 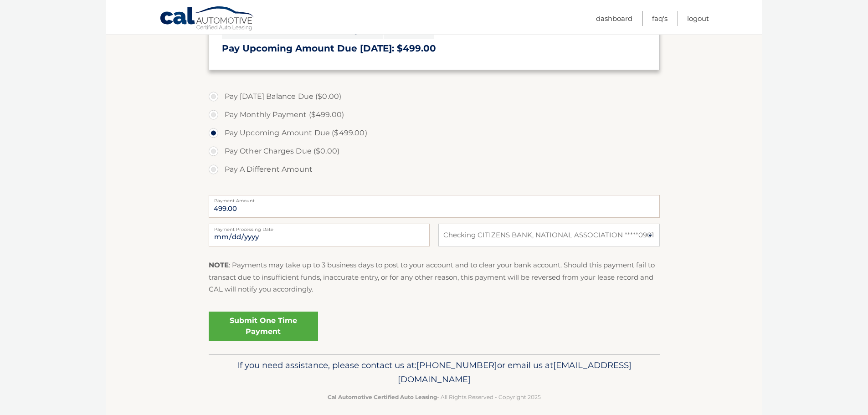 I want to click on a: Logout, so click(x=698, y=18).